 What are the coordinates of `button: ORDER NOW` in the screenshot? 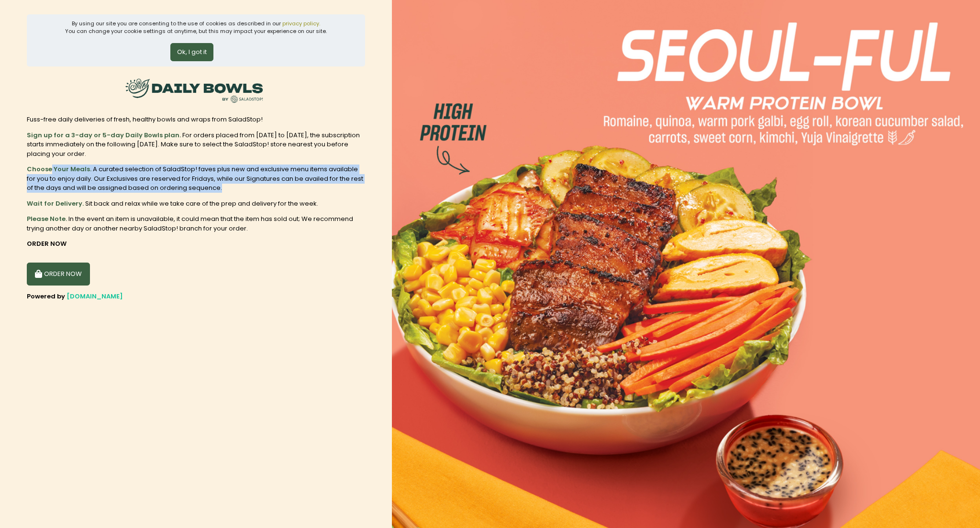 It's located at (59, 274).